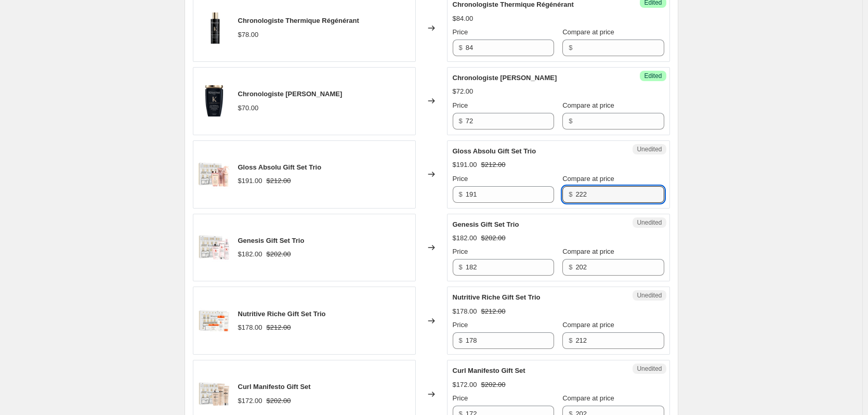 Image resolution: width=868 pixels, height=415 pixels. Describe the element at coordinates (214, 321) in the screenshot. I see `img: kerastasenutritivegiftsetmain_80x.webp` at that location.